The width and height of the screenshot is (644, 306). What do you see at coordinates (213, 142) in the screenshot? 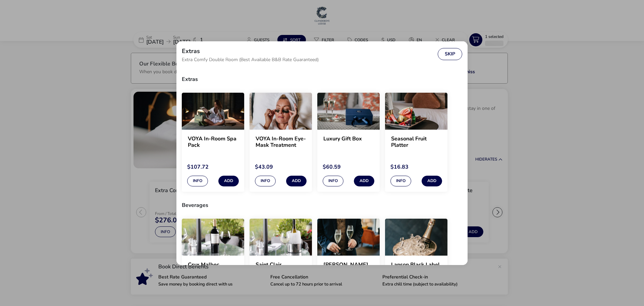
I see `h2: VOYA In-Room Spa Pack` at bounding box center [213, 142].